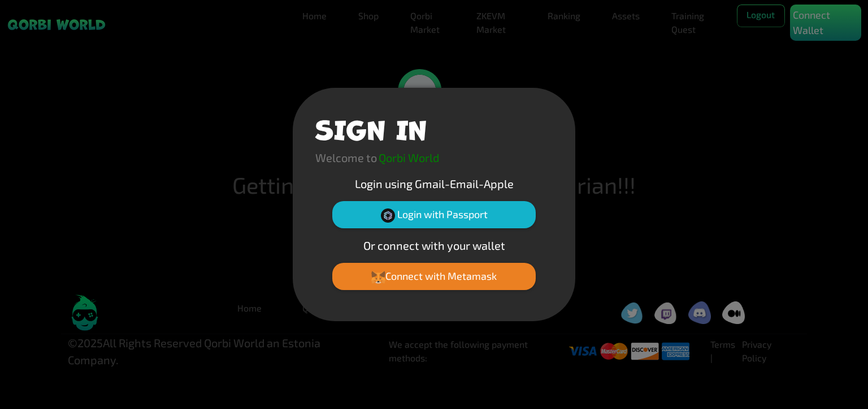 This screenshot has height=409, width=868. What do you see at coordinates (409, 157) in the screenshot?
I see `p: Qorbi World` at bounding box center [409, 157].